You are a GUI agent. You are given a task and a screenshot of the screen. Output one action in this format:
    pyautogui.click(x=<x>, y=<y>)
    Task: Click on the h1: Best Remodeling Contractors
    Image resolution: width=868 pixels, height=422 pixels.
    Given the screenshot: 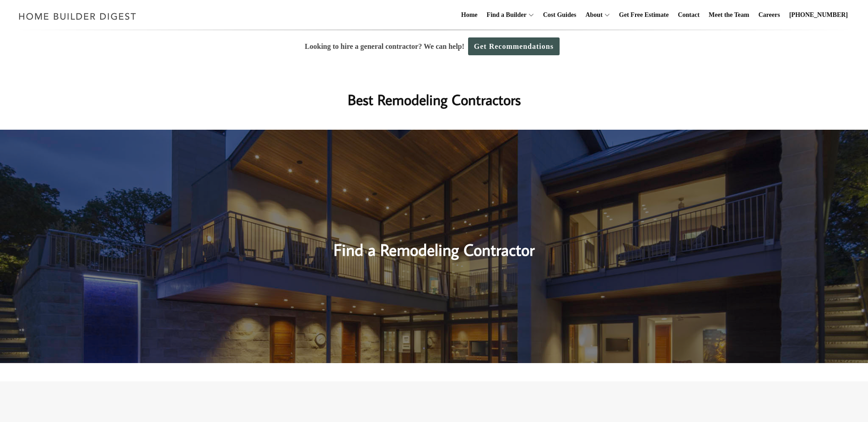 What is the action you would take?
    pyautogui.click(x=434, y=100)
    